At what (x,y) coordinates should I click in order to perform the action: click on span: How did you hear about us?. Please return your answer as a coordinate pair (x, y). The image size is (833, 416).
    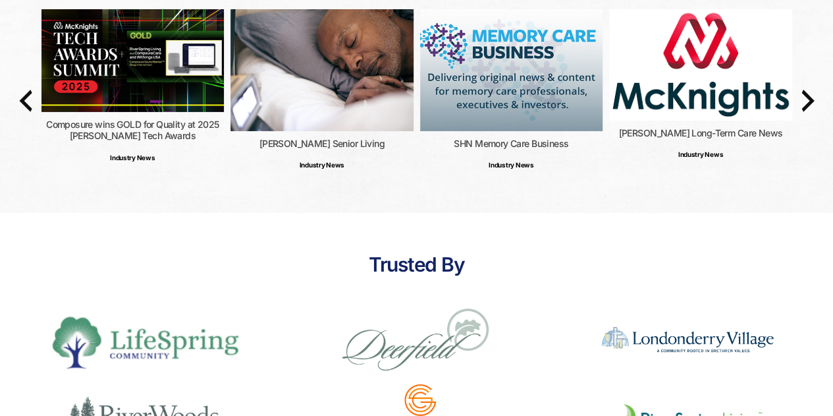
    Looking at the image, I should click on (429, 114).